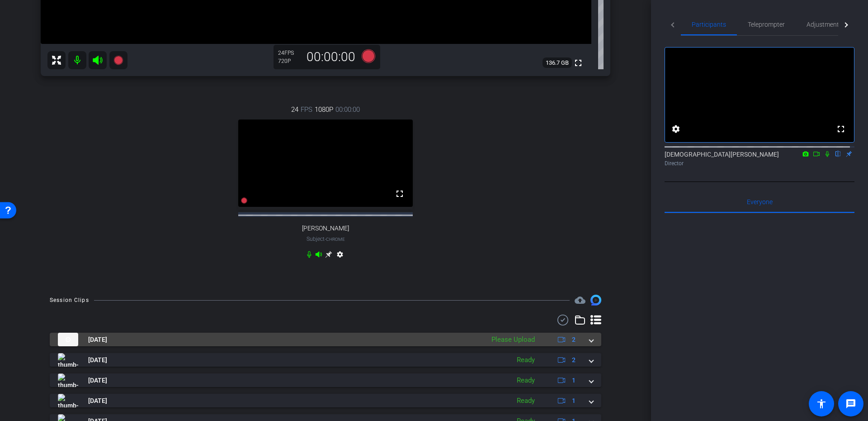 This screenshot has width=868, height=421. What do you see at coordinates (557, 63) in the screenshot?
I see `span: 136.7 GB` at bounding box center [557, 63].